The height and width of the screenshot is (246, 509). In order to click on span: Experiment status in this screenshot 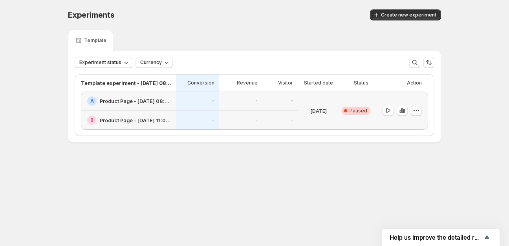, I will do `click(100, 62)`.